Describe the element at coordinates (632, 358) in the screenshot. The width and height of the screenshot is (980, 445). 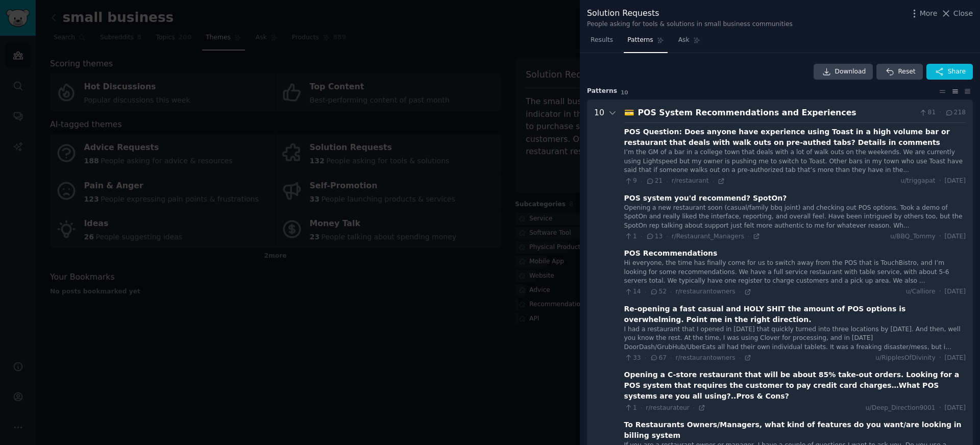
I see `span: 33` at that location.